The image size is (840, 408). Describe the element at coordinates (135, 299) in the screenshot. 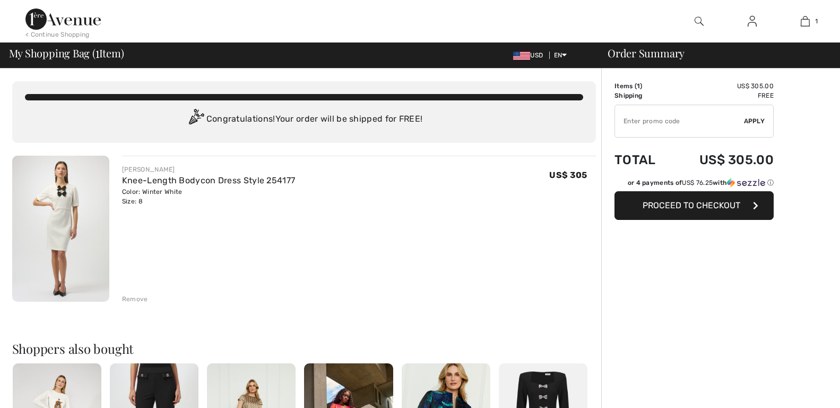

I see `div: Remove` at that location.